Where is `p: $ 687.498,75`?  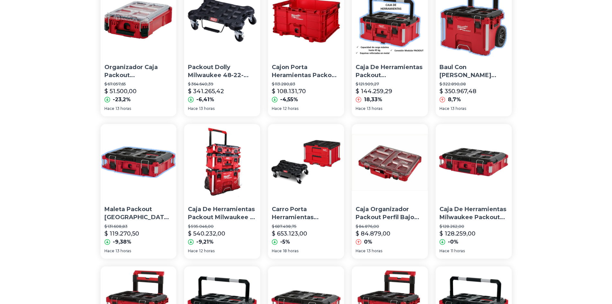 p: $ 687.498,75 is located at coordinates (306, 226).